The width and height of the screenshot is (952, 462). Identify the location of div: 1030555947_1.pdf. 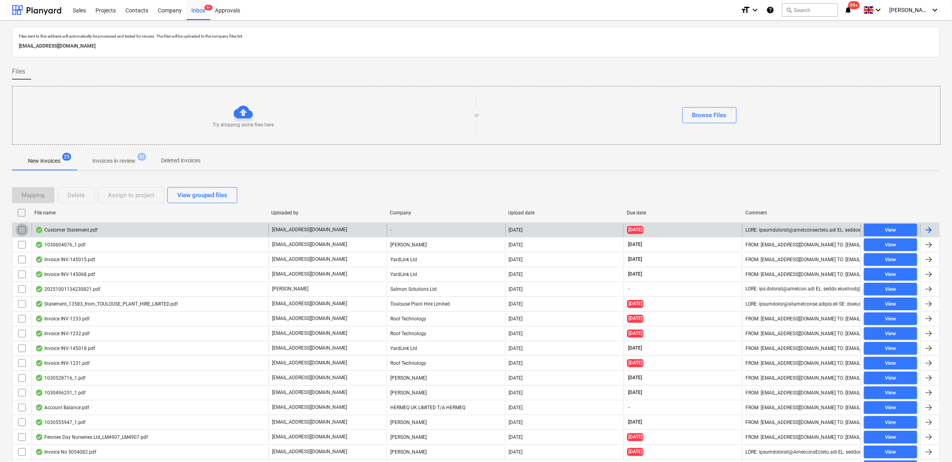
(60, 422).